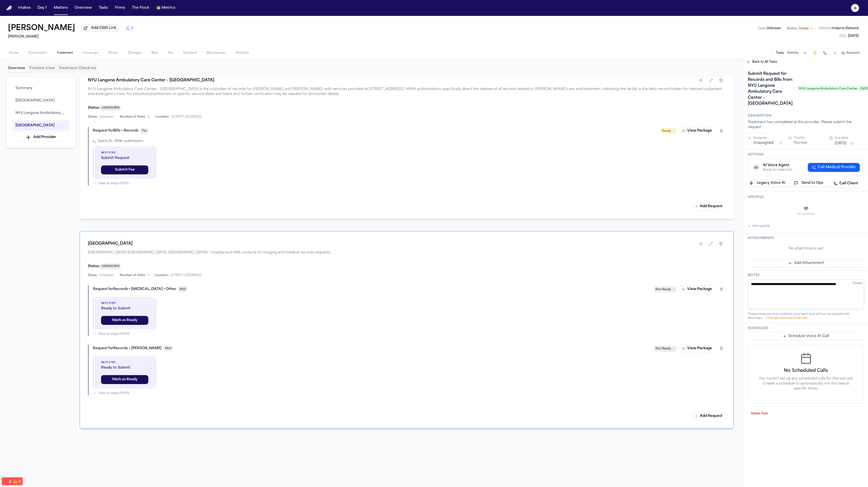  What do you see at coordinates (42, 8) in the screenshot?
I see `button: Day 1` at bounding box center [42, 8].